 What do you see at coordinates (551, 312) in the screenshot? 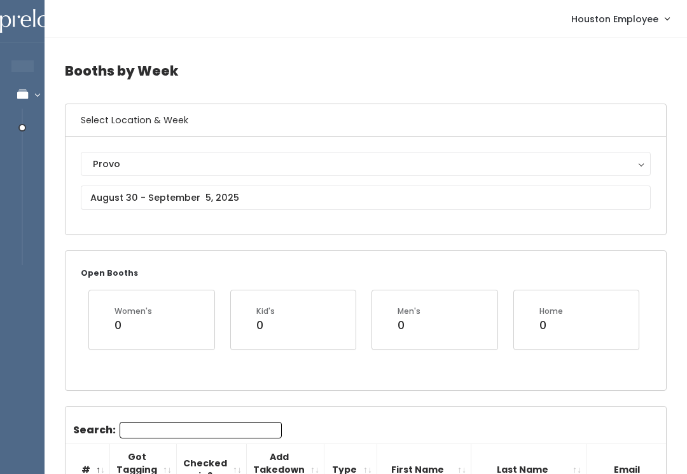
I see `div: Home` at bounding box center [551, 312].